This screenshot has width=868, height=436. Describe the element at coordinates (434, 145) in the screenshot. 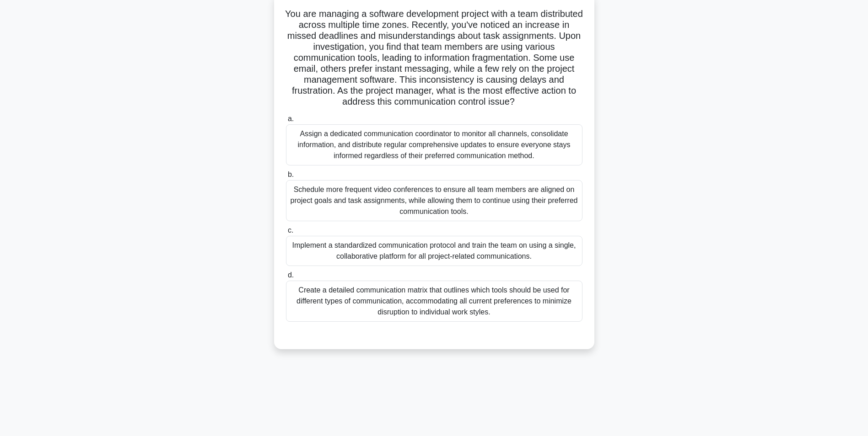

I see `div: Assign a dedicated communication coordinator to monitor all channels, consolidate information, an...` at that location.